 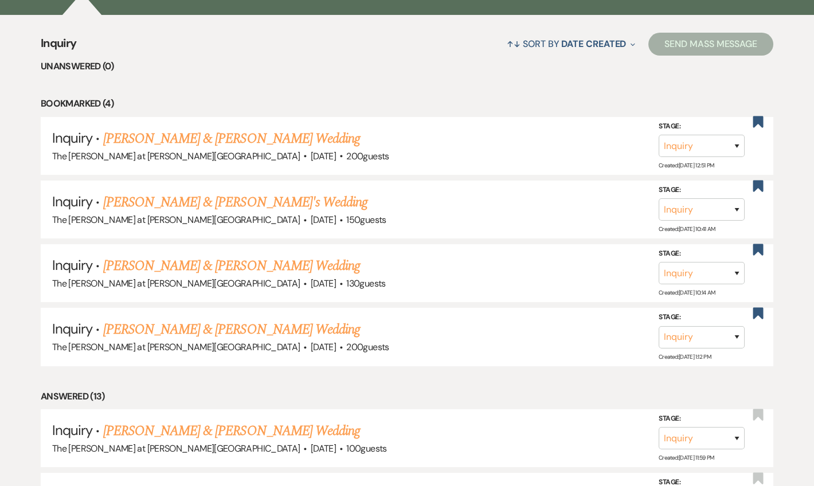 What do you see at coordinates (407, 397) in the screenshot?
I see `li: Answered (13)` at bounding box center [407, 397].